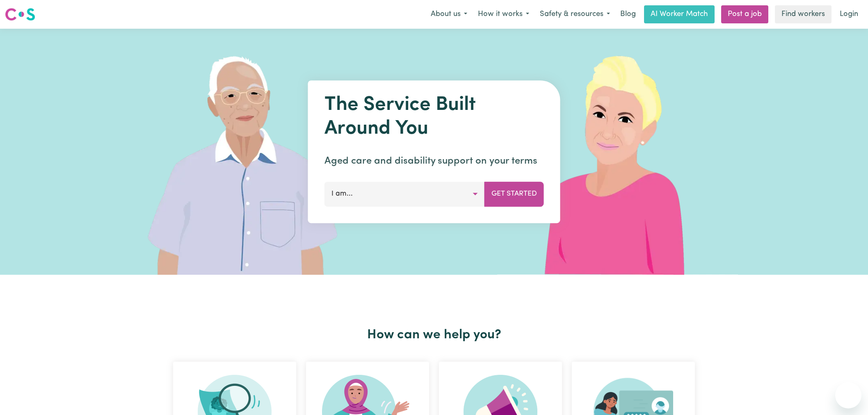 The width and height of the screenshot is (868, 415). What do you see at coordinates (803, 14) in the screenshot?
I see `a: Find workers` at bounding box center [803, 14].